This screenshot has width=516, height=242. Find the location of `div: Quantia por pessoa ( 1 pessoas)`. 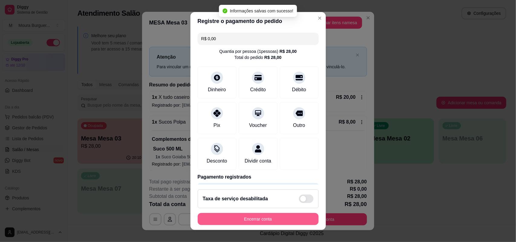

div: Quantia por pessoa ( 1 pessoas) is located at coordinates (258, 51).